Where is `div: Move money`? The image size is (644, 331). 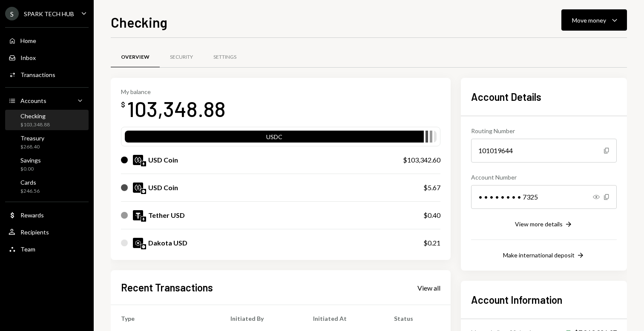
div: Move money is located at coordinates (589, 20).